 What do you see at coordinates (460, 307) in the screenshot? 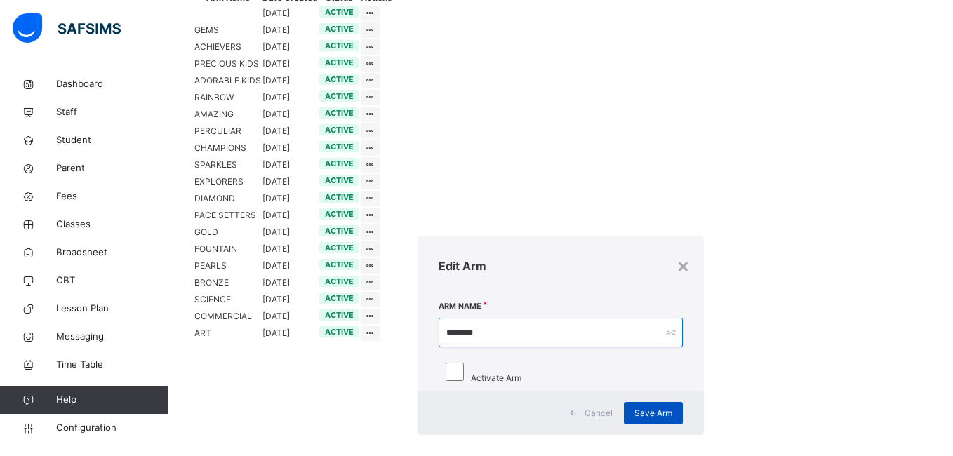
I see `label: Arm Name` at bounding box center [460, 307].